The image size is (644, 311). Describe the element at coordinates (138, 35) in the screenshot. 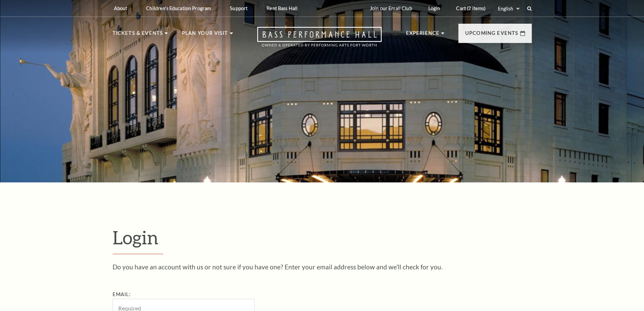

I see `p: Tickets & Events` at that location.